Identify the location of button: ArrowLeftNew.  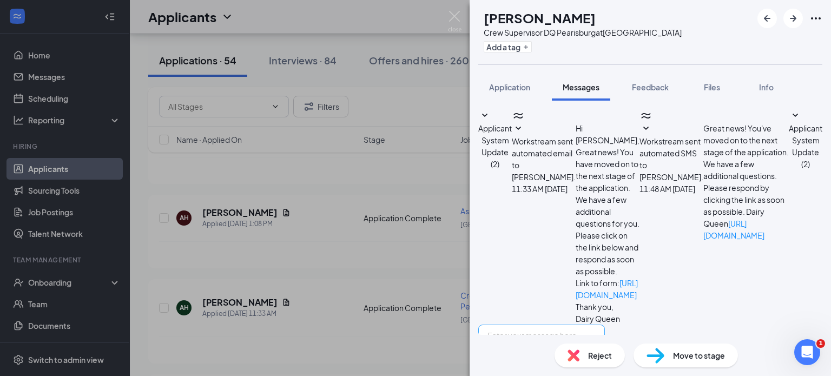
(767, 18).